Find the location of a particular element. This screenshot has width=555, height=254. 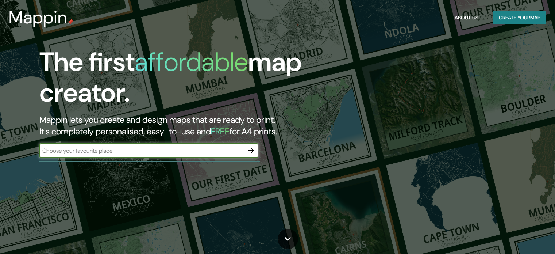

h2: Mappin lets you create and design maps that are ready to print. It's completely personalised, eas... is located at coordinates (178, 125).